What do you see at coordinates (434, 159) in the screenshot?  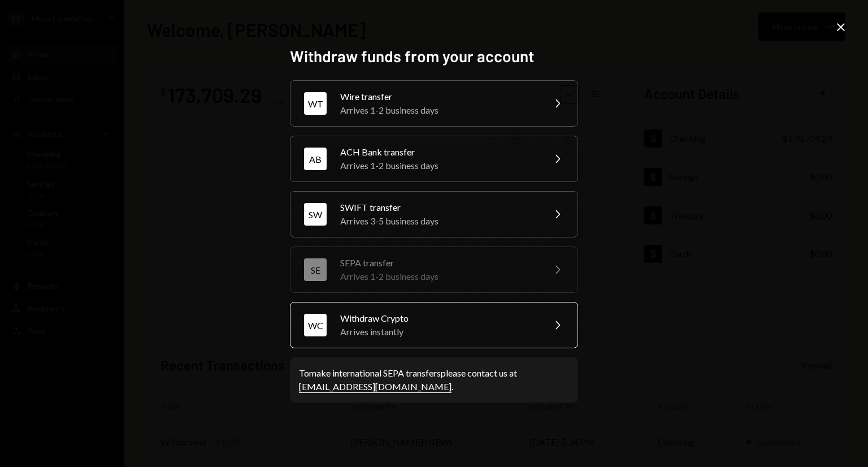 I see `button: ABACH Bank transferArrives 1-2 business days` at bounding box center [434, 159].